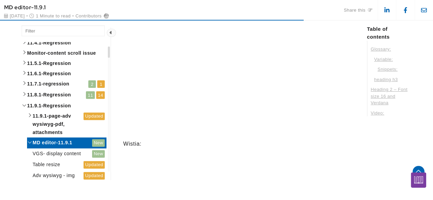 Image resolution: width=433 pixels, height=200 pixels. Describe the element at coordinates (390, 96) in the screenshot. I see `a: Heading 2 – Font size 16 and Verdana` at that location.